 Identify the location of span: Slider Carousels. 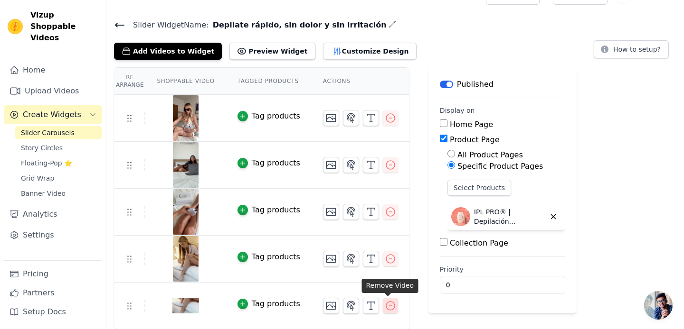
(47, 133).